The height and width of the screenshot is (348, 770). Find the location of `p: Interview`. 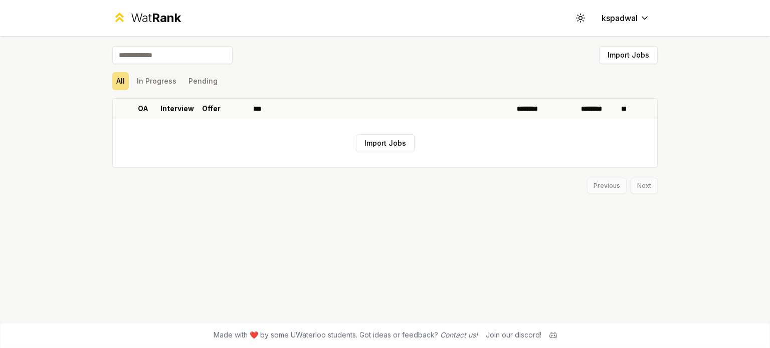

p: Interview is located at coordinates (177, 109).